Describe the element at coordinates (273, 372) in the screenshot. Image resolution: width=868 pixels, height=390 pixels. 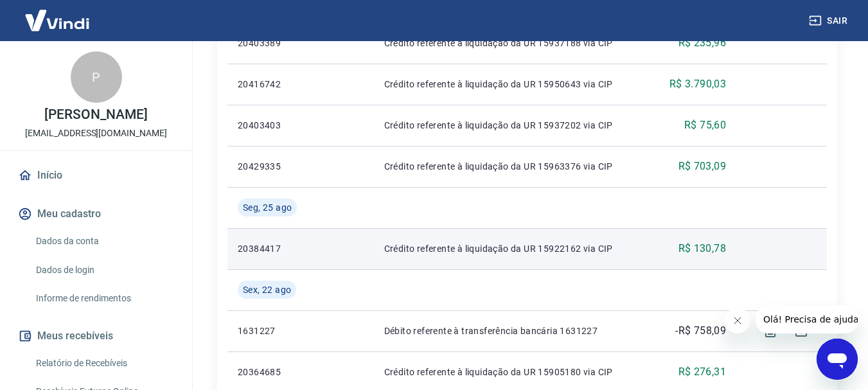
I see `p: 20364685` at that location.